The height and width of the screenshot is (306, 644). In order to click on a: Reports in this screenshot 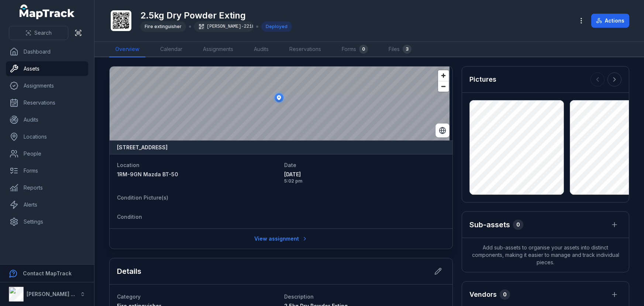, I will do `click(47, 188)`.